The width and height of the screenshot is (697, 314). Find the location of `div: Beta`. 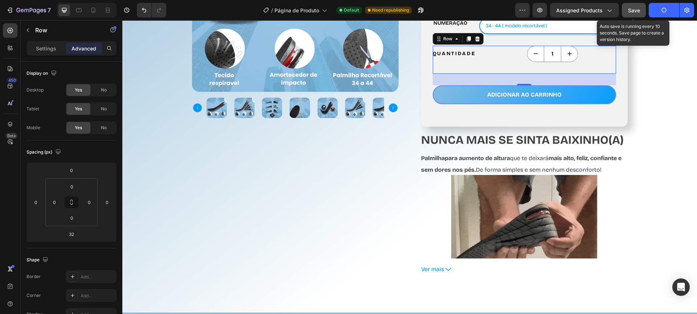

div: Beta is located at coordinates (11, 136).